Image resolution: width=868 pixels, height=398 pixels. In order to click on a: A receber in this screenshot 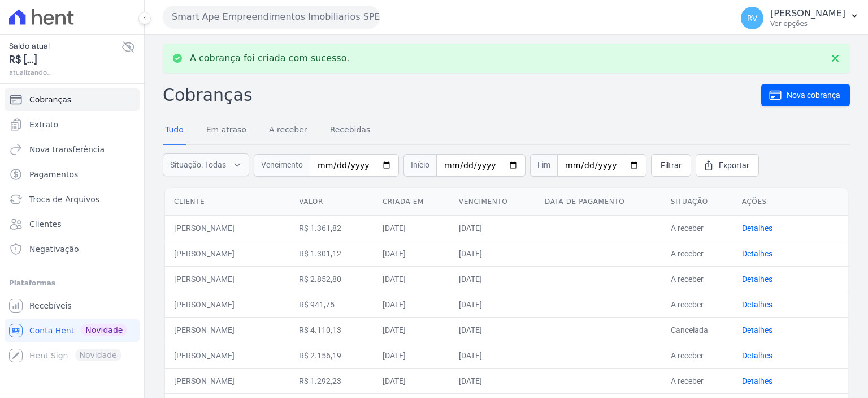, I will do `click(288, 131)`.